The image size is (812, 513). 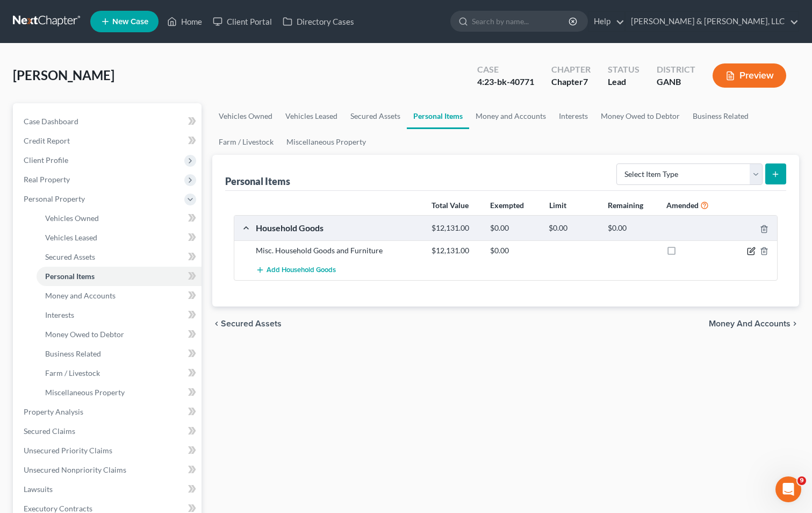 What do you see at coordinates (242, 21) in the screenshot?
I see `a: Client Portal` at bounding box center [242, 21].